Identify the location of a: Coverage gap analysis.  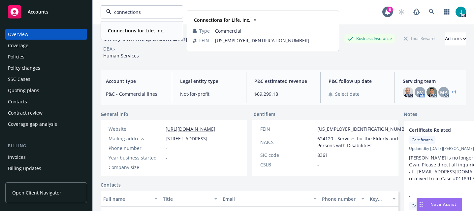
(46, 124).